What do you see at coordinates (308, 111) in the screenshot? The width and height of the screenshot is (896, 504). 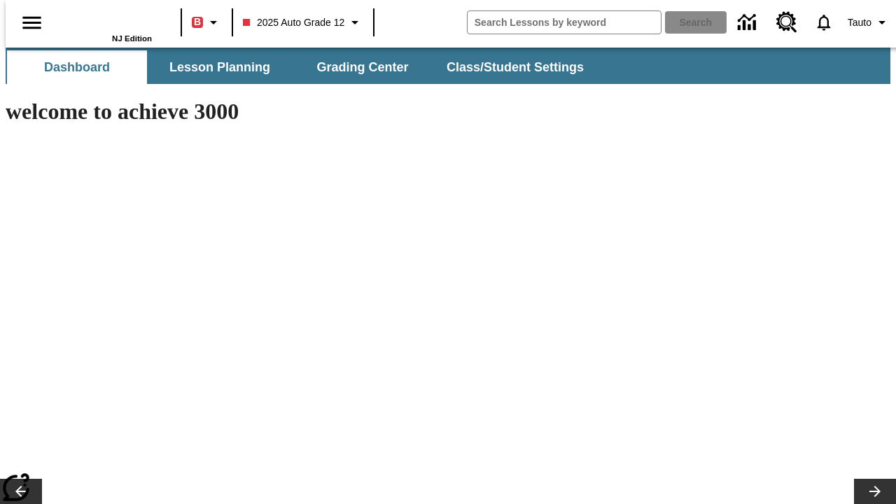 I see `h1: welcome to achieve 3000` at bounding box center [308, 111].